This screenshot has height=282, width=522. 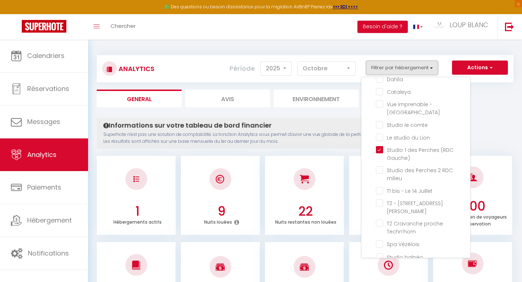 I want to click on span: Calendriers, so click(x=46, y=55).